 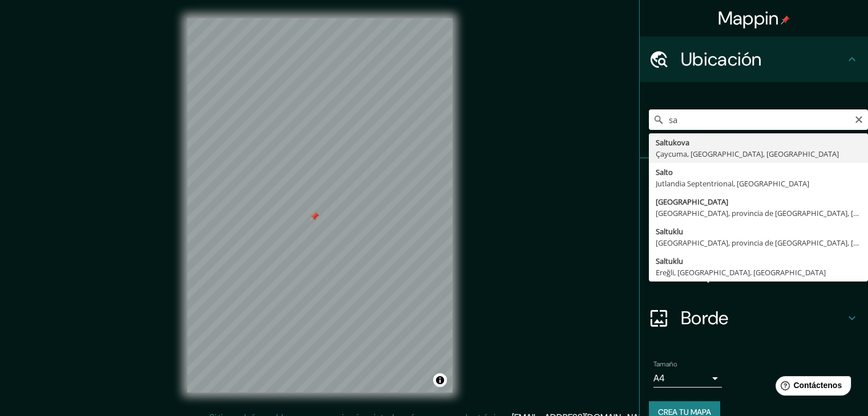 I want to click on font: Mappin, so click(x=748, y=18).